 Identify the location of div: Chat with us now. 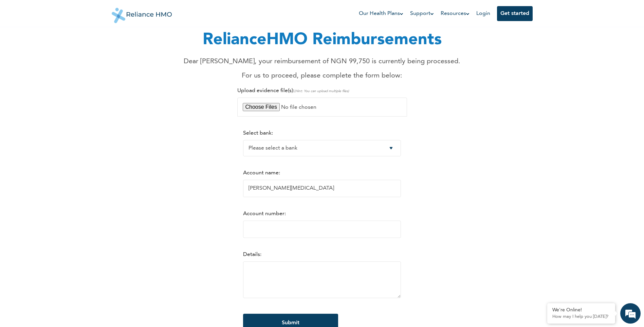
(75, 42).